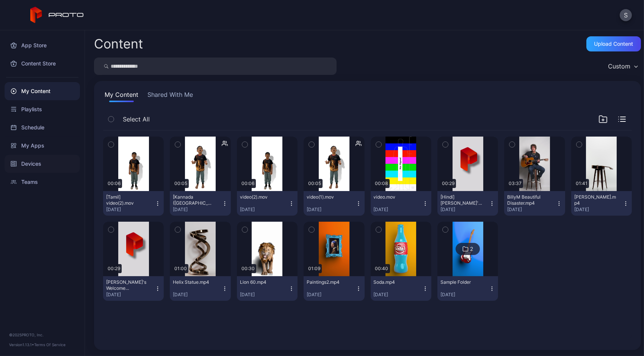  Describe the element at coordinates (614, 44) in the screenshot. I see `button: Upload Content` at that location.